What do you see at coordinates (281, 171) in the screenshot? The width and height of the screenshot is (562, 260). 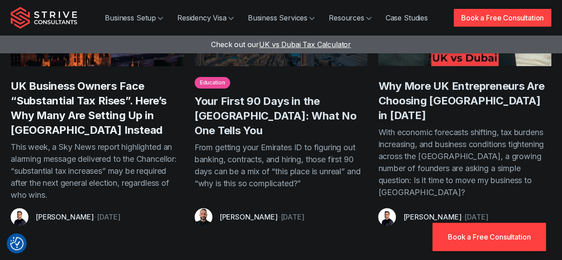 I see `p: From getting your Emirates ID to figuring out banking, contracts, and hiring, those first 90 days...` at bounding box center [281, 171].